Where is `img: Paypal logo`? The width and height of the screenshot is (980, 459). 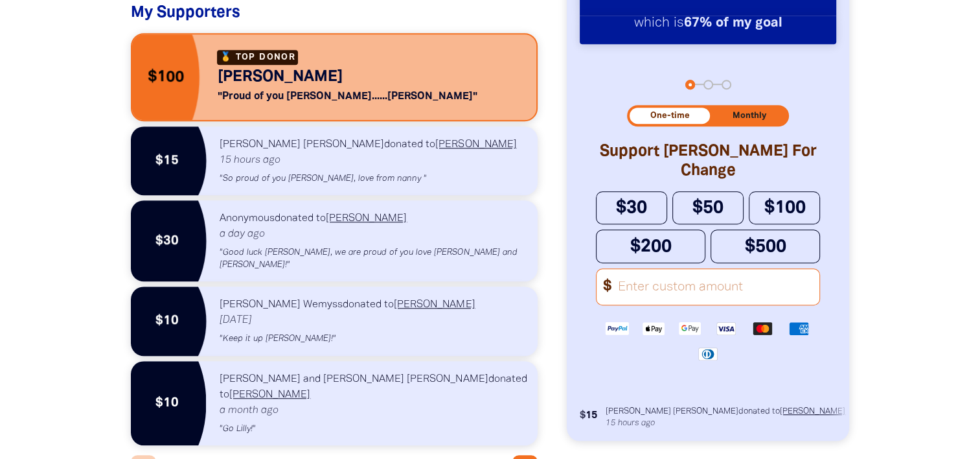 img: Paypal logo is located at coordinates (617, 328).